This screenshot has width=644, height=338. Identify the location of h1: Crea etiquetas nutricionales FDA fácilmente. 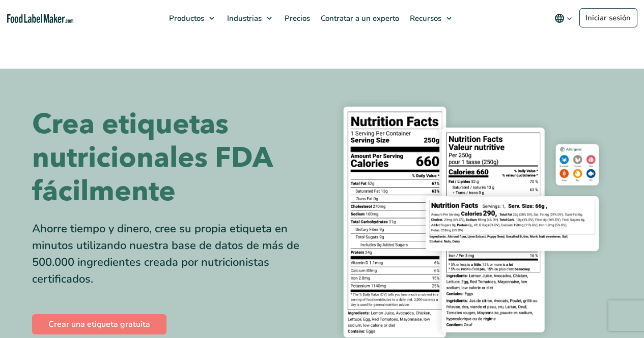
(173, 158).